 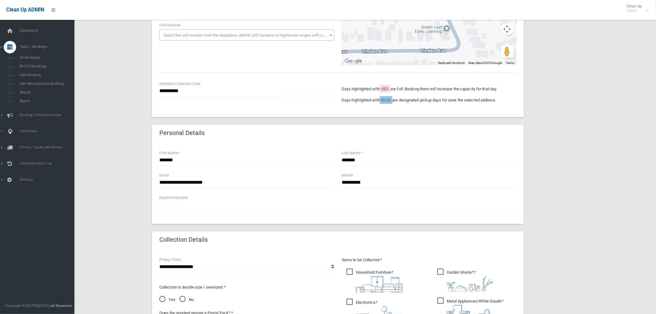 What do you see at coordinates (49, 163) in the screenshot?
I see `span: Communication Log` at bounding box center [49, 163].